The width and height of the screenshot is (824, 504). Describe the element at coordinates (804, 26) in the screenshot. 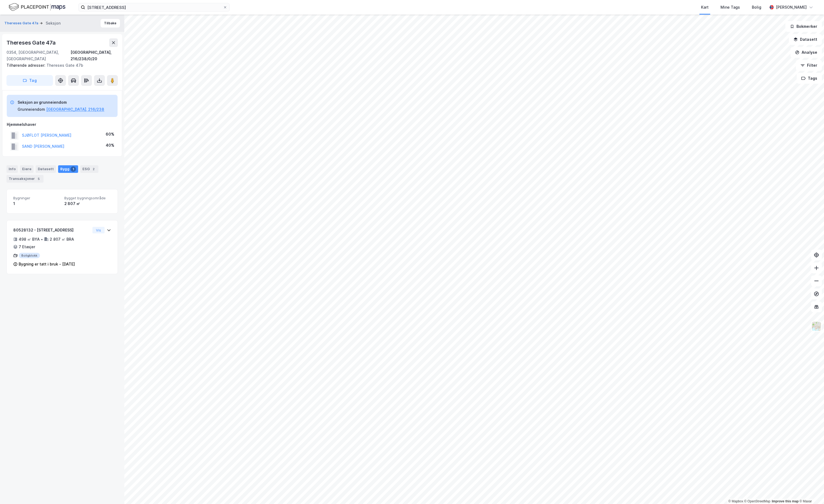

I see `button: Bokmerker` at that location.